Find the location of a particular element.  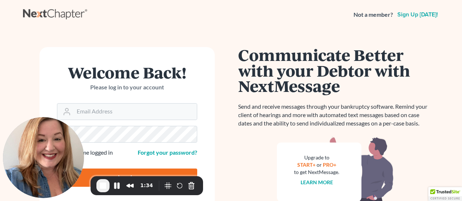

a: START+ is located at coordinates (307, 165).